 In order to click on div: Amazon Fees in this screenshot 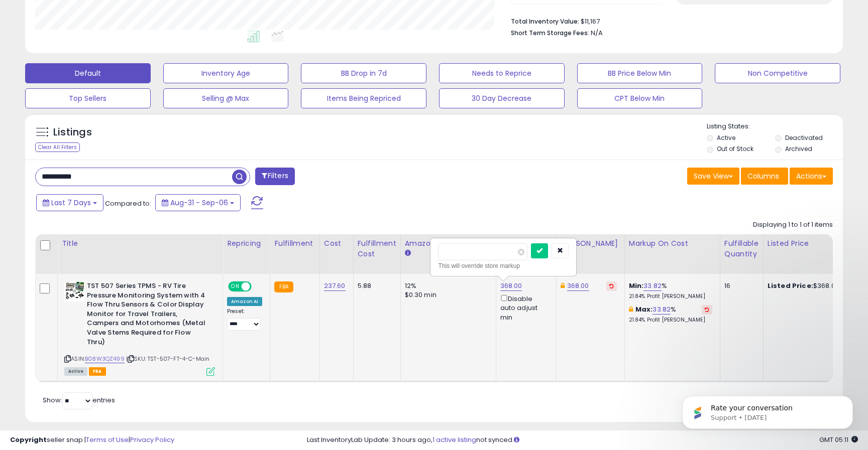, I will do `click(448, 244)`.